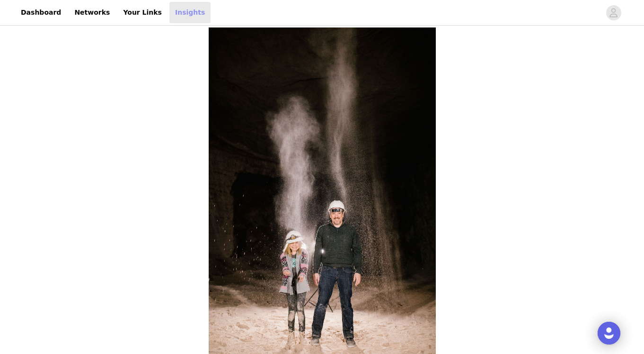  What do you see at coordinates (92, 13) in the screenshot?
I see `a: Networks` at bounding box center [92, 13].